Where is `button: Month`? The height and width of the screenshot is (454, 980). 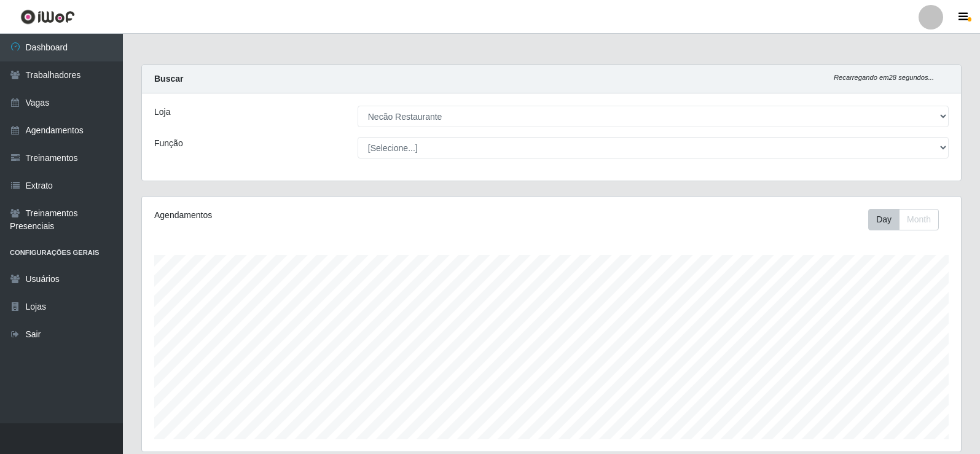 button: Month is located at coordinates (919, 219).